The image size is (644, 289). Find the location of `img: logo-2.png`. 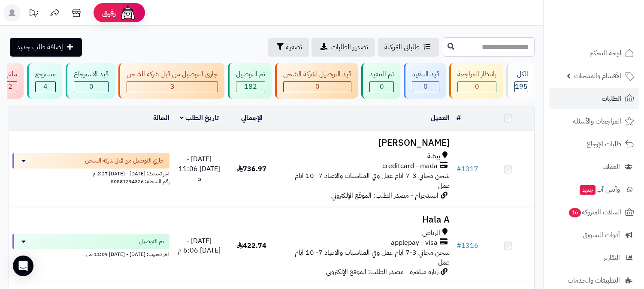

img: logo-2.png is located at coordinates (611, 20).